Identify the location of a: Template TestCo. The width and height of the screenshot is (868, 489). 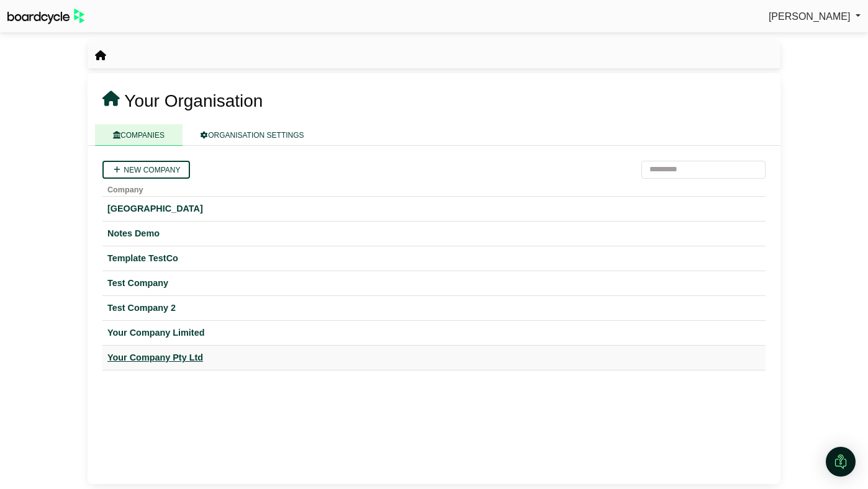
(434, 258).